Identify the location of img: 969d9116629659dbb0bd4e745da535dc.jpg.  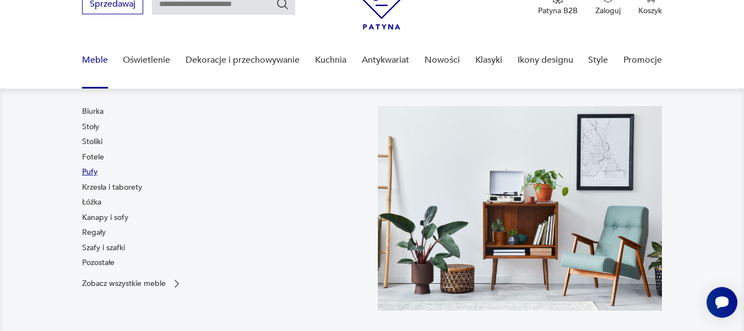
(520, 209).